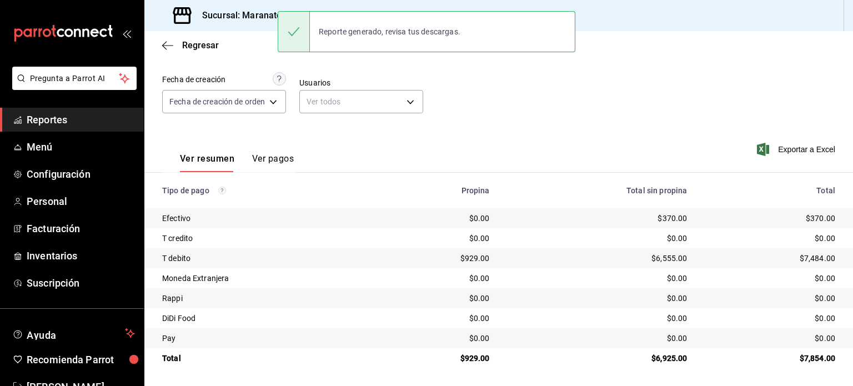 Image resolution: width=853 pixels, height=386 pixels. I want to click on span: Suscripción, so click(80, 283).